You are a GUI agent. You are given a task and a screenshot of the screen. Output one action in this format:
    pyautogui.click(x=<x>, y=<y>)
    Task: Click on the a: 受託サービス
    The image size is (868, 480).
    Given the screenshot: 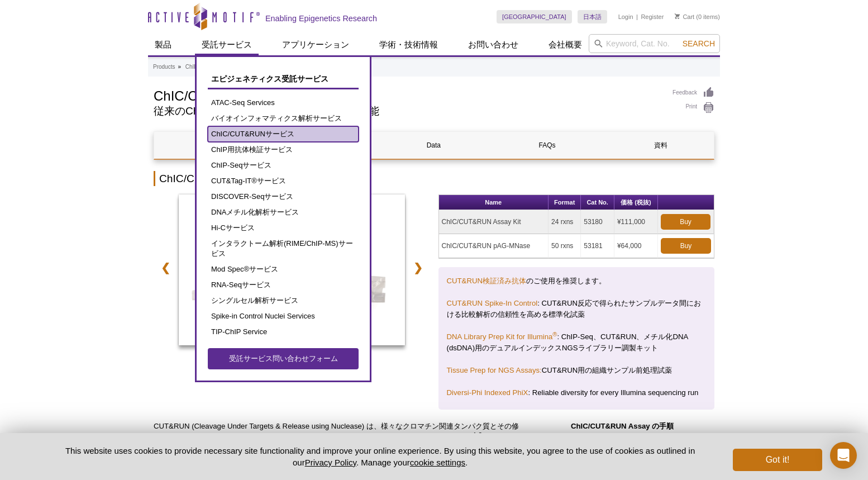 What is the action you would take?
    pyautogui.click(x=227, y=45)
    